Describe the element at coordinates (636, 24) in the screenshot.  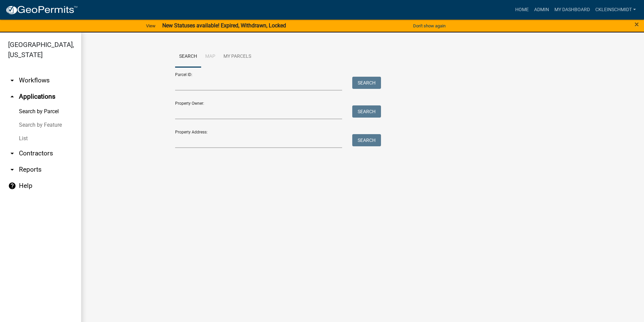
I see `button: Close` at that location.